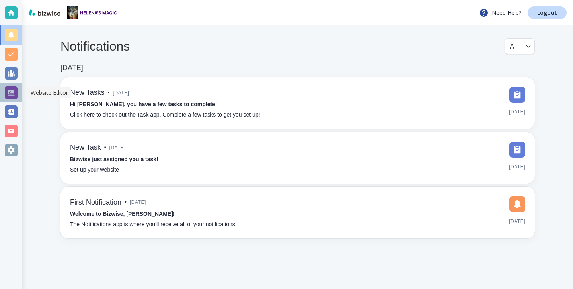 The width and height of the screenshot is (573, 289). I want to click on p: Need Help?, so click(500, 13).